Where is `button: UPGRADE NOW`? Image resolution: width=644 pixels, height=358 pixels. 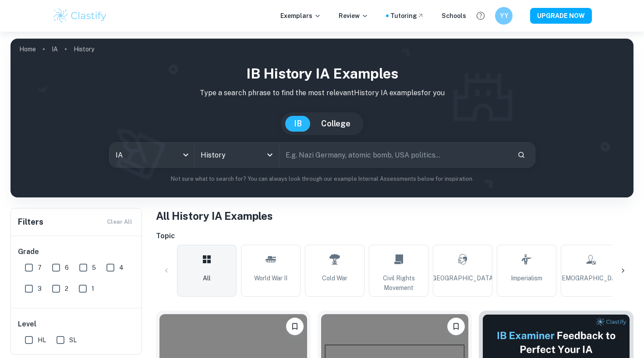 button: UPGRADE NOW is located at coordinates (561, 16).